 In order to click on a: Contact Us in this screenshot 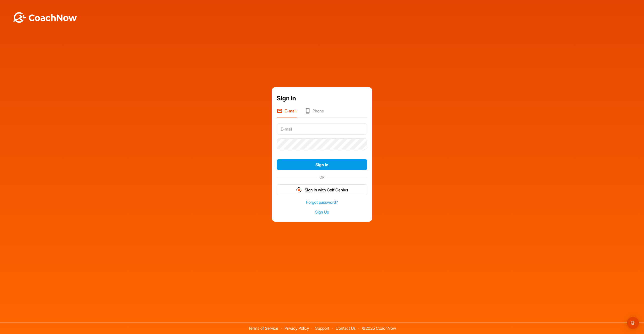, I will do `click(345, 328)`.